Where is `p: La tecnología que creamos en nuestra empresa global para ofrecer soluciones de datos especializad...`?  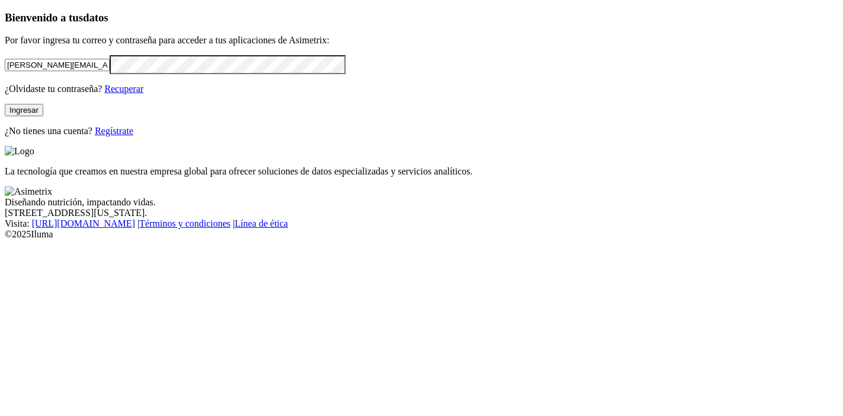
p: La tecnología que creamos en nuestra empresa global para ofrecer soluciones de datos especializad... is located at coordinates (422, 171).